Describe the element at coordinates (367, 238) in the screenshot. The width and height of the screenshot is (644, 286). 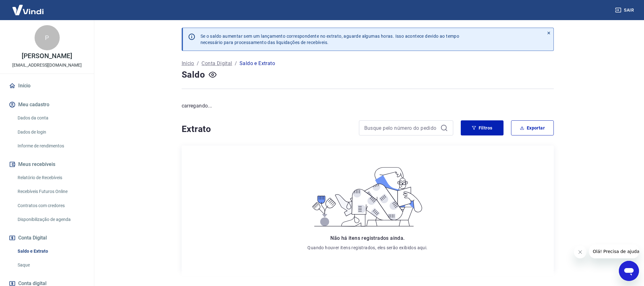
I see `span: Não há itens registrados ainda.` at that location.